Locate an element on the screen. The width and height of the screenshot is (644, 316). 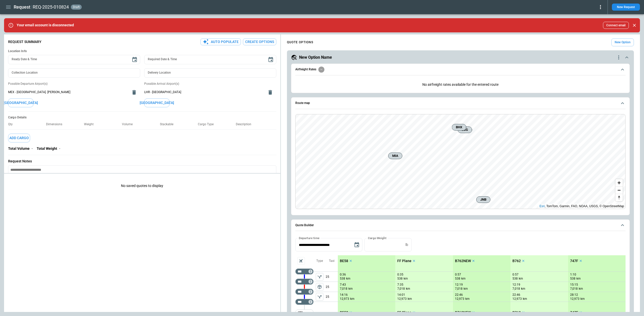
p: BE58 is located at coordinates (344, 261).